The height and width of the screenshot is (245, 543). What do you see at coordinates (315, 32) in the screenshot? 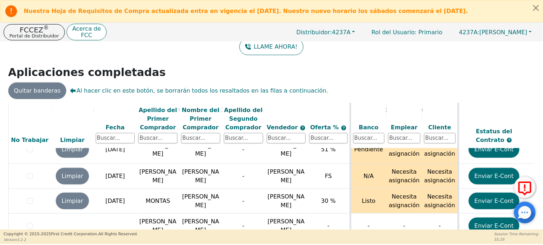
I see `span: Distribuidor:` at bounding box center [315, 32].